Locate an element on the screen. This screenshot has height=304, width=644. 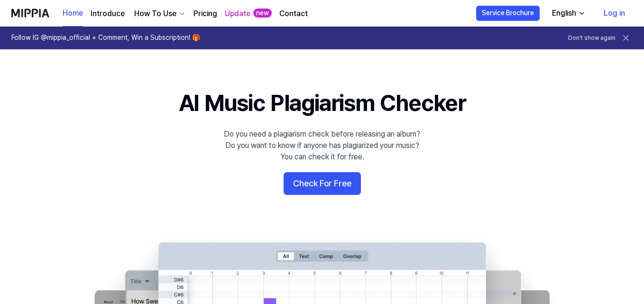
button: Service Brochure is located at coordinates (508, 13).